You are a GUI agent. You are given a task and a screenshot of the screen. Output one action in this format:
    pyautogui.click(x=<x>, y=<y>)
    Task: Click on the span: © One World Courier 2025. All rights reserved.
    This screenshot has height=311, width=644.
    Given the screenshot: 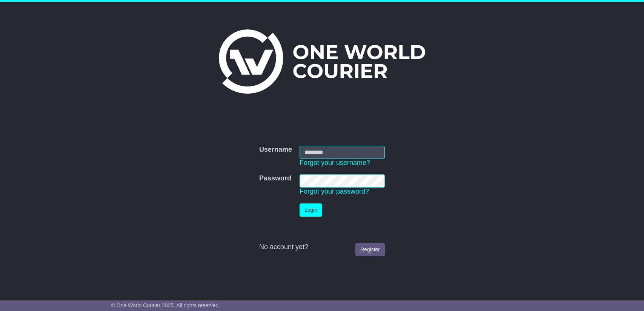 What is the action you would take?
    pyautogui.click(x=166, y=306)
    